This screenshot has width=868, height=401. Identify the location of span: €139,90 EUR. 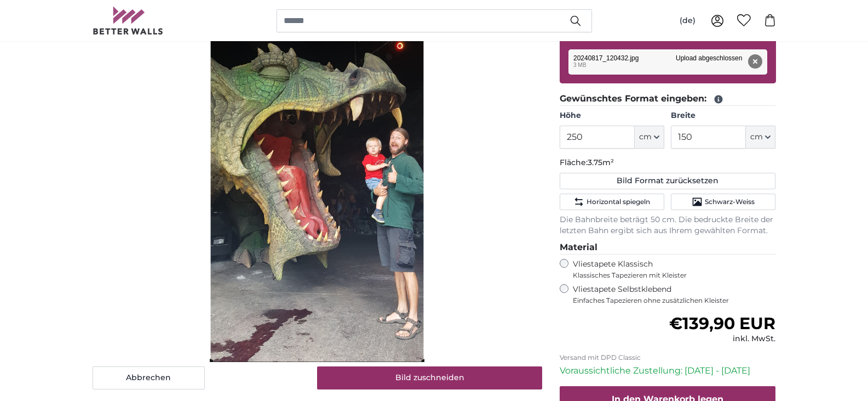
(722, 323).